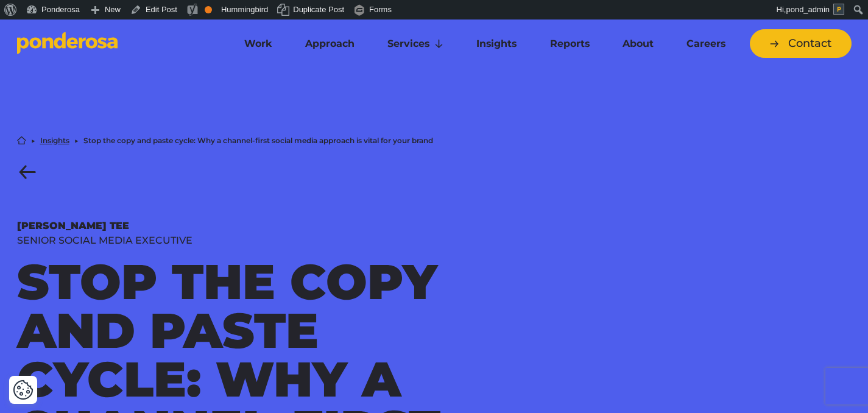 This screenshot has width=868, height=413. I want to click on a: Approach, so click(329, 44).